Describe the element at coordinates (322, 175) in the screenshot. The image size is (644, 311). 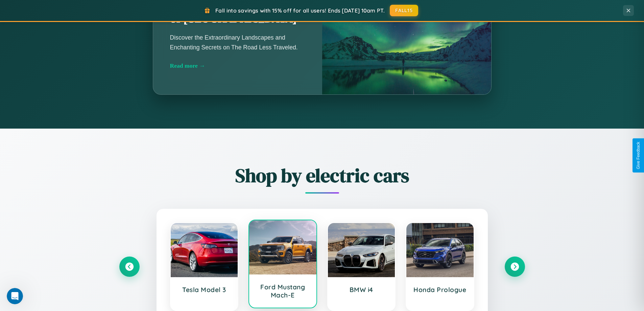
I see `h2: Shop by electric cars` at that location.